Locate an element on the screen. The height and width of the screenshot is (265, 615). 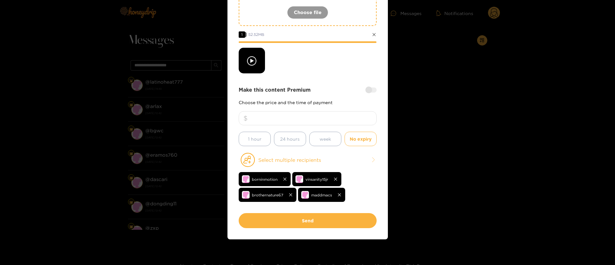
span: No expiry is located at coordinates (361, 139).